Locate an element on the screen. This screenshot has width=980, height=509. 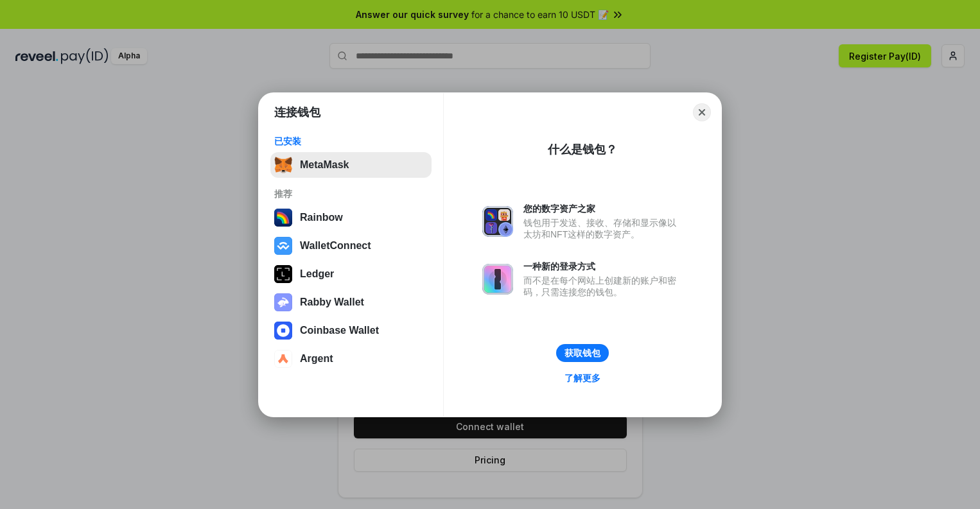
div: 而不是在每个网站上创建新的账户和密码，只需连接您的钱包。 is located at coordinates (603, 286).